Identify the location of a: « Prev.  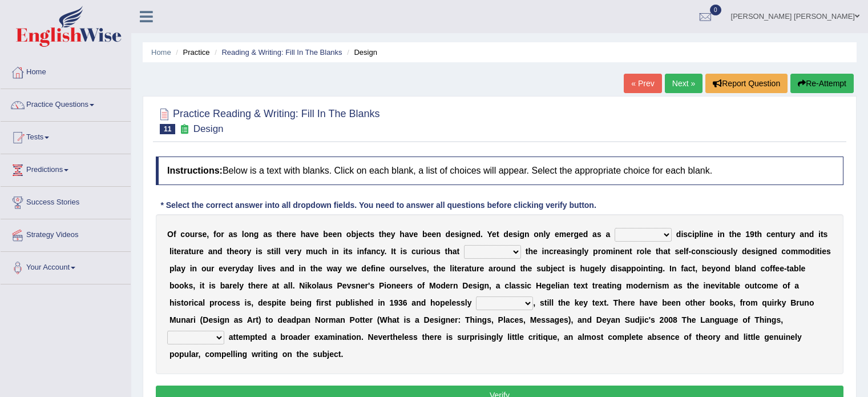
(643, 84).